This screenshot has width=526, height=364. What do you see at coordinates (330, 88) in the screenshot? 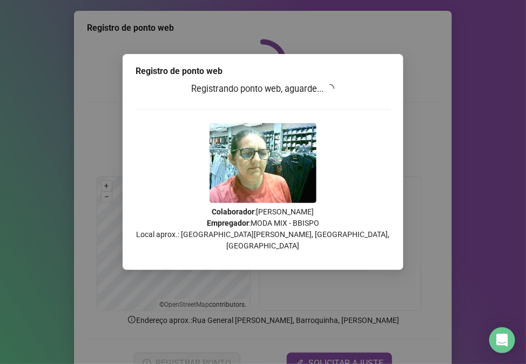
I see `span: loading` at bounding box center [330, 88].